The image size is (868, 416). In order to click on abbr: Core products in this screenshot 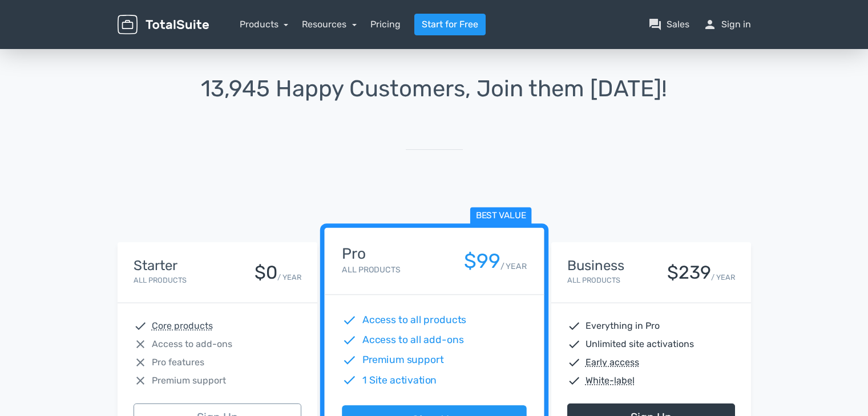, I will do `click(182, 327)`.